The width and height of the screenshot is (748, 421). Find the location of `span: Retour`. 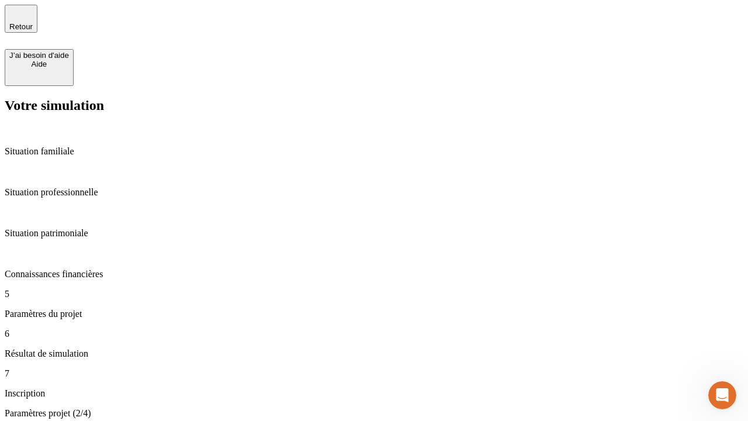

span: Retour is located at coordinates (21, 26).